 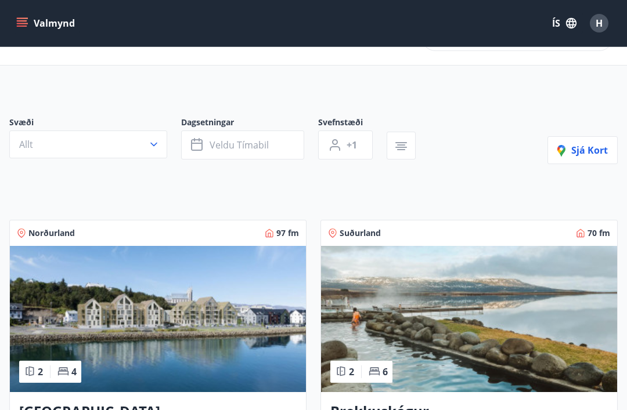 I want to click on button: +1, so click(x=345, y=145).